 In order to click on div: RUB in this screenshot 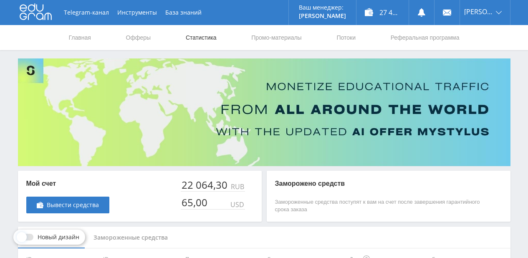, I will do `click(237, 187)`.